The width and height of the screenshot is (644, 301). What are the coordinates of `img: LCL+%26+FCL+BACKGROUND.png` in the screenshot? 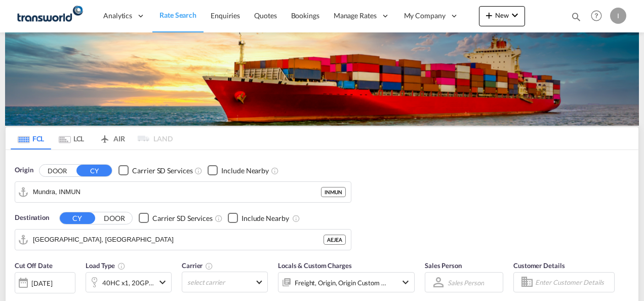 It's located at (322, 79).